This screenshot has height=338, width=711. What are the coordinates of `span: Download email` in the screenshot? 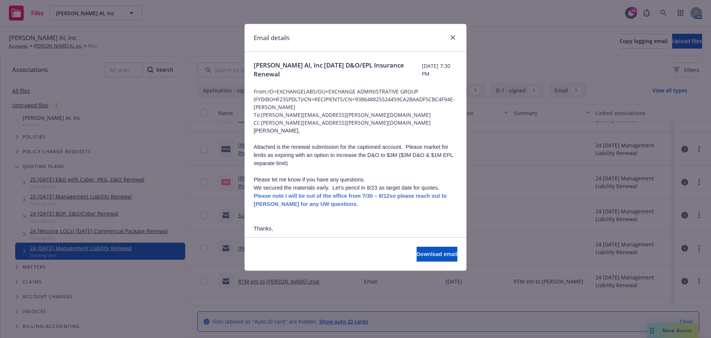 It's located at (437, 253).